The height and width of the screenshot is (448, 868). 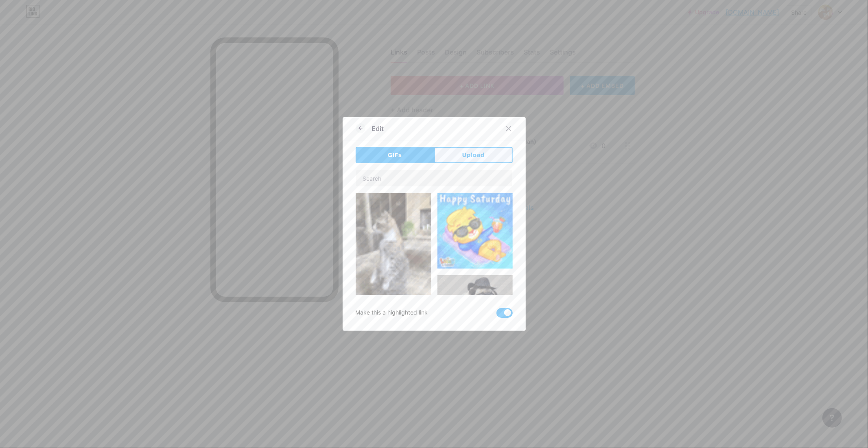 I want to click on div: Edit, so click(x=378, y=128).